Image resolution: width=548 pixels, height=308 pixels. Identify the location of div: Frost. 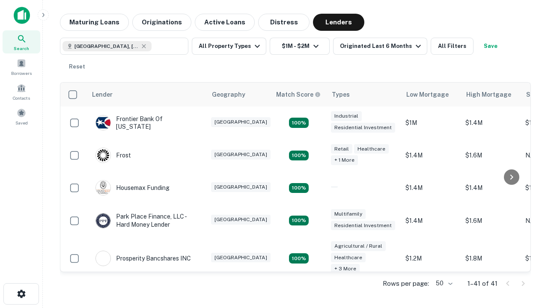
(113, 155).